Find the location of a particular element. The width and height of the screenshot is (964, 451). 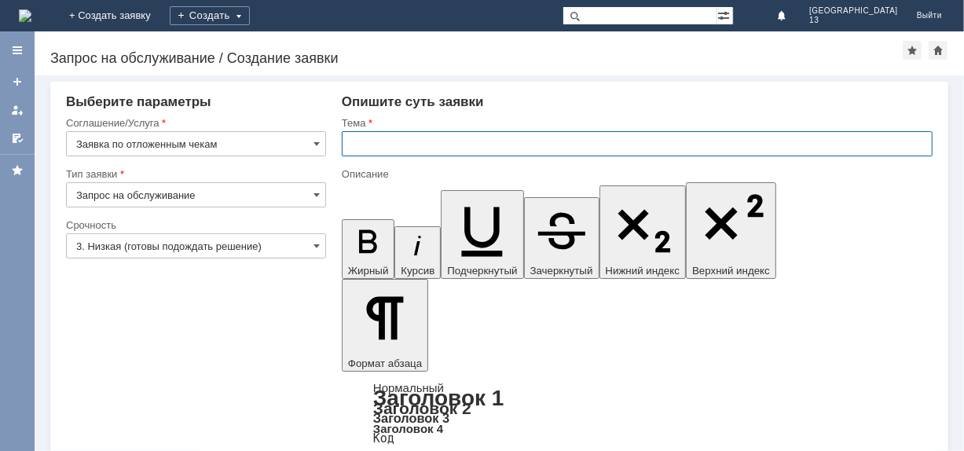

span: Курсив is located at coordinates (417, 270).